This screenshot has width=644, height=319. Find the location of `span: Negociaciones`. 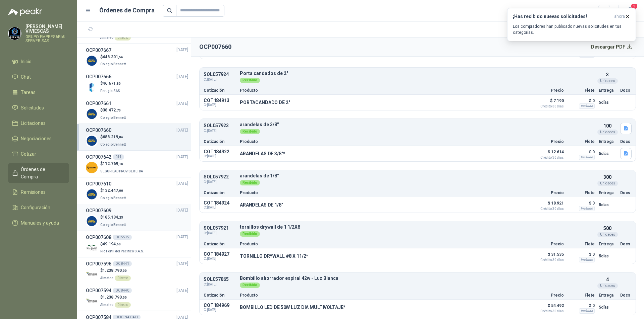

span: Negociaciones is located at coordinates (36, 139).